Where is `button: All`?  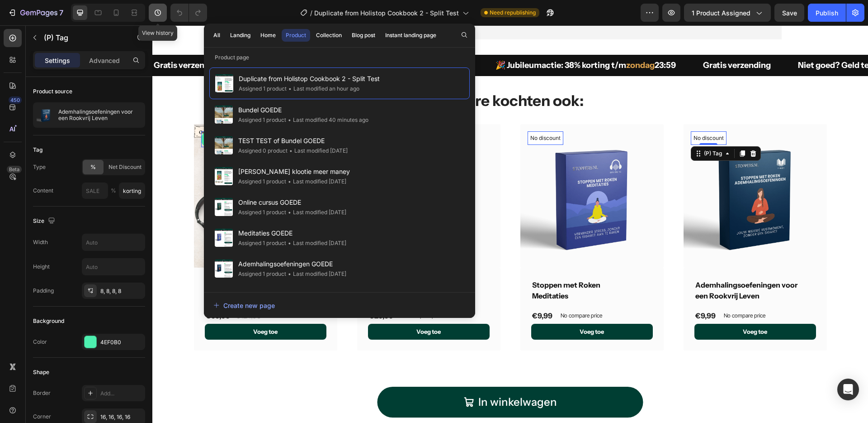
button: All is located at coordinates (216, 35).